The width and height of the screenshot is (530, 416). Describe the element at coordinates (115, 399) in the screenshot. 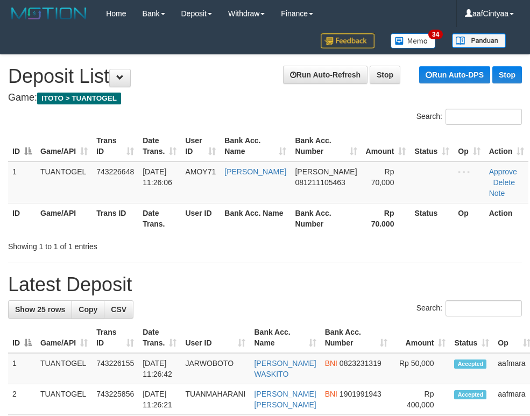

I see `td: 743225856` at that location.